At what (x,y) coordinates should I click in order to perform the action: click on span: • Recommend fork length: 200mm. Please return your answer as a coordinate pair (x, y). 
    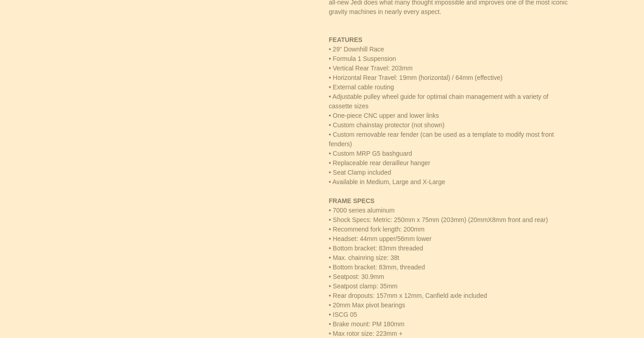
    Looking at the image, I should click on (377, 229).